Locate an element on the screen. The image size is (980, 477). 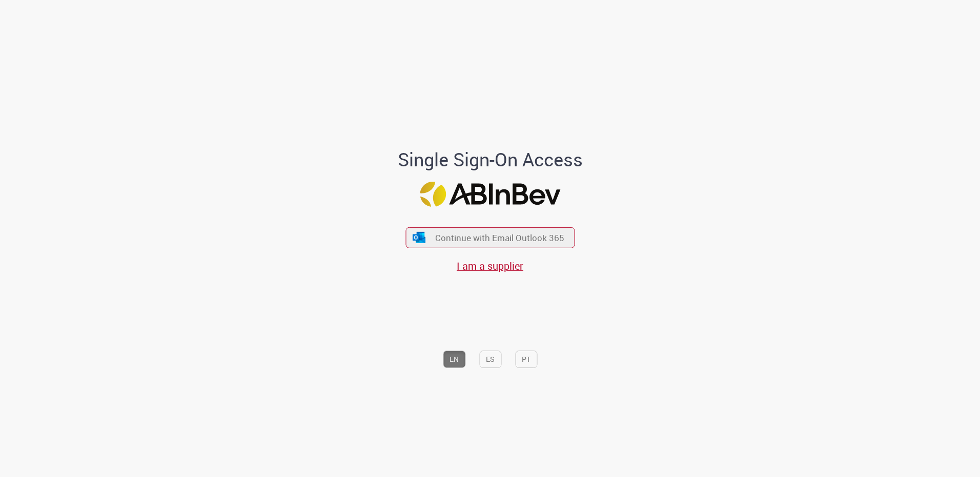
img: Logo ABInBev is located at coordinates (490, 194).